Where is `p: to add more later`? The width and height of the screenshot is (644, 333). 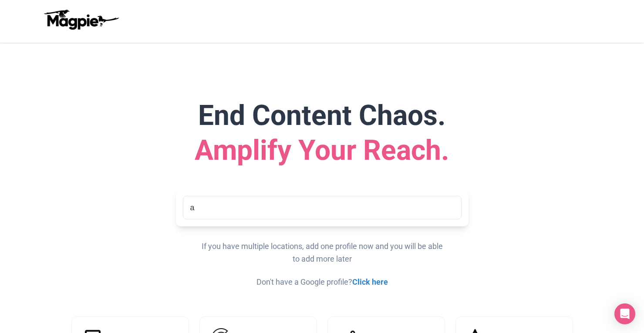
p: to add more later is located at coordinates (322, 259).